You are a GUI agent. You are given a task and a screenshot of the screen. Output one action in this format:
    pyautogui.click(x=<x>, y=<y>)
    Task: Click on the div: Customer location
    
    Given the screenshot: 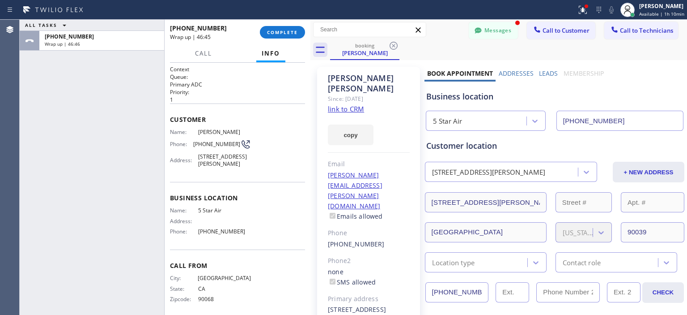 What is the action you would take?
    pyautogui.click(x=555, y=145)
    